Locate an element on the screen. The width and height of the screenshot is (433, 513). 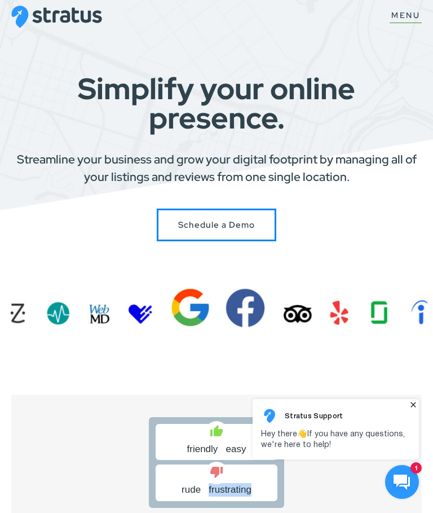
h1: Simplify your online presence. is located at coordinates (217, 104).